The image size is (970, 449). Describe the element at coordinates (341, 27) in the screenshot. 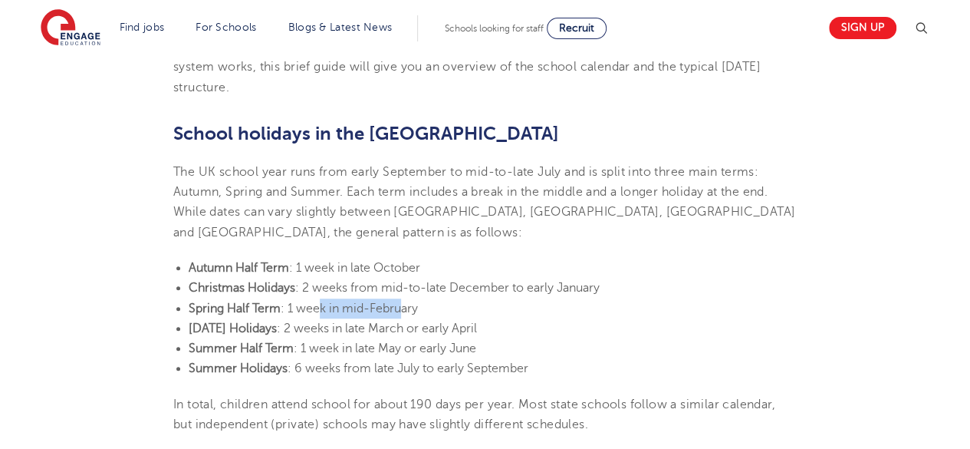

I see `a: Blogs & Latest News` at that location.